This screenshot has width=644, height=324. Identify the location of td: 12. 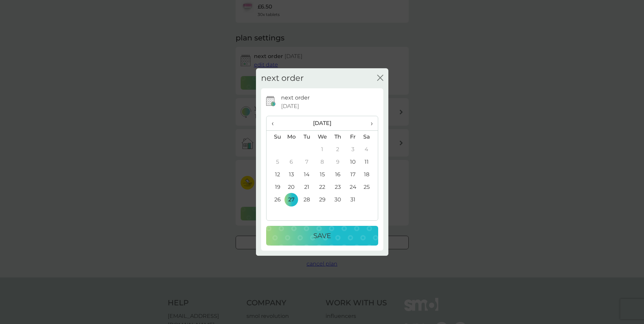
(275, 175).